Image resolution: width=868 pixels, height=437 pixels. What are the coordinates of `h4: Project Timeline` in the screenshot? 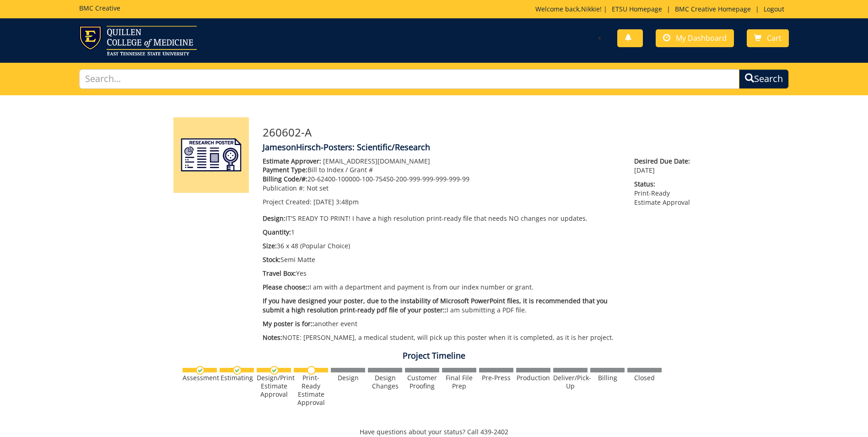 It's located at (434, 356).